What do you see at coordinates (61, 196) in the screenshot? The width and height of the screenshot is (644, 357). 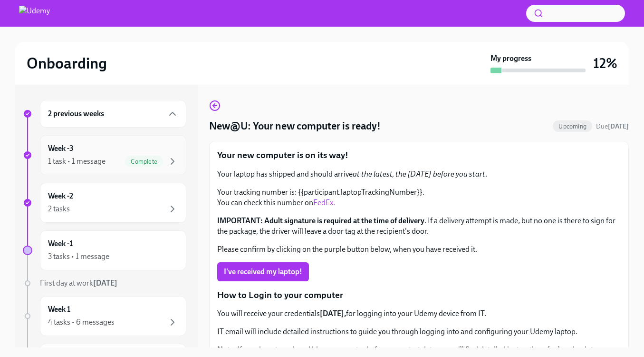 I see `h6: Week -2` at bounding box center [61, 196].